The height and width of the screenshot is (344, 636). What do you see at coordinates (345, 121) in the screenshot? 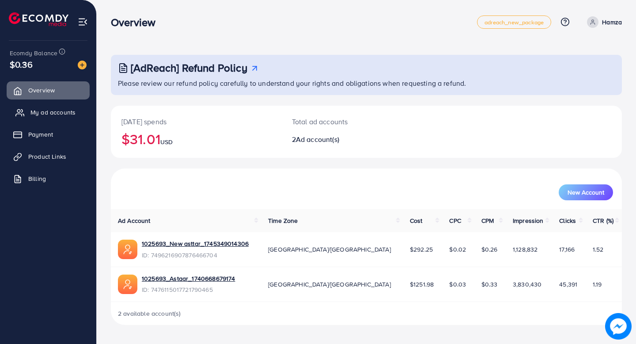
I see `p: Total ad accounts` at bounding box center [345, 121].